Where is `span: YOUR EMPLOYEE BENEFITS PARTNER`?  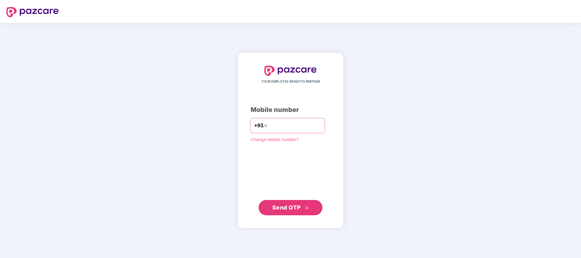 span: YOUR EMPLOYEE BENEFITS PARTNER is located at coordinates (291, 82).